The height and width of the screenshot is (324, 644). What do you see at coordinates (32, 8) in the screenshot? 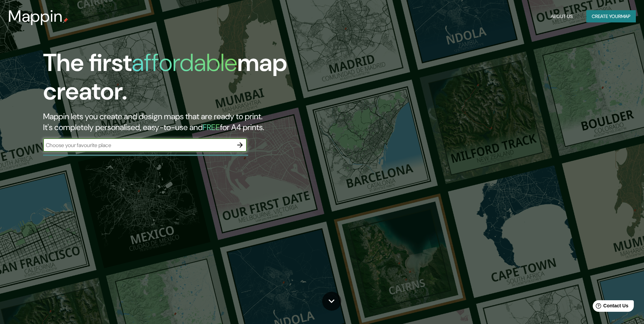
I see `span: Contact Us` at bounding box center [32, 8].